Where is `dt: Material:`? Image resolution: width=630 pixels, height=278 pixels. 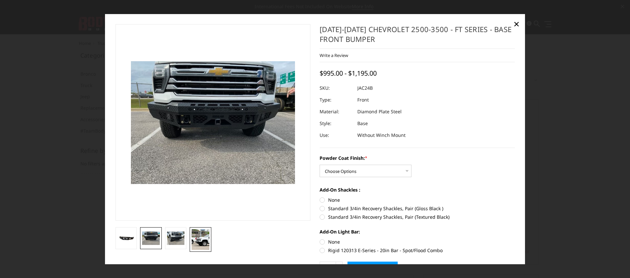 dt: Material: is located at coordinates (336, 112).